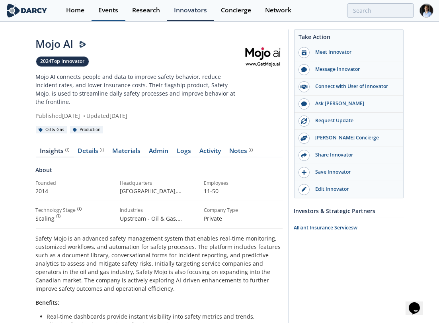 Image resolution: width=439 pixels, height=323 pixels. Describe the element at coordinates (354, 86) in the screenshot. I see `div: Connect with User of Innovator` at that location.